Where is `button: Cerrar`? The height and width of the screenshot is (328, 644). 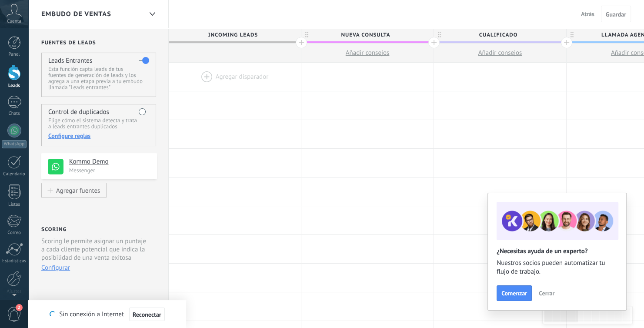 button: Cerrar is located at coordinates (546, 292).